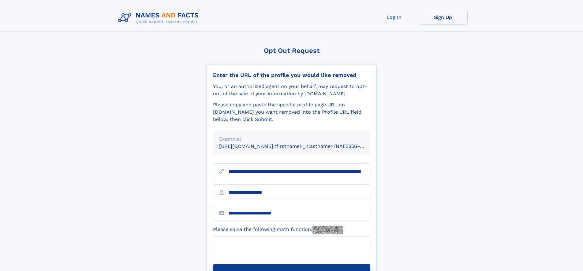 The height and width of the screenshot is (271, 583). Describe the element at coordinates (160, 18) in the screenshot. I see `img: Logo Names and Facts` at that location.